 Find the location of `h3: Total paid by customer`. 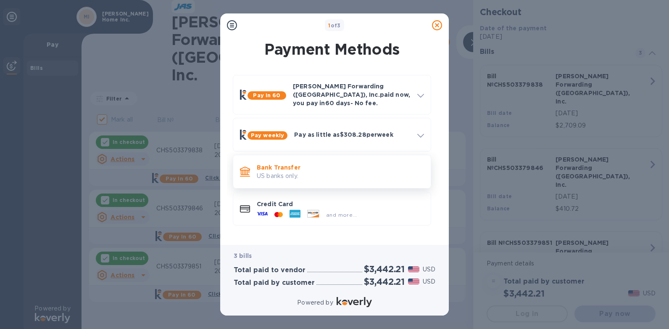

h3: Total paid by customer is located at coordinates (274, 282).